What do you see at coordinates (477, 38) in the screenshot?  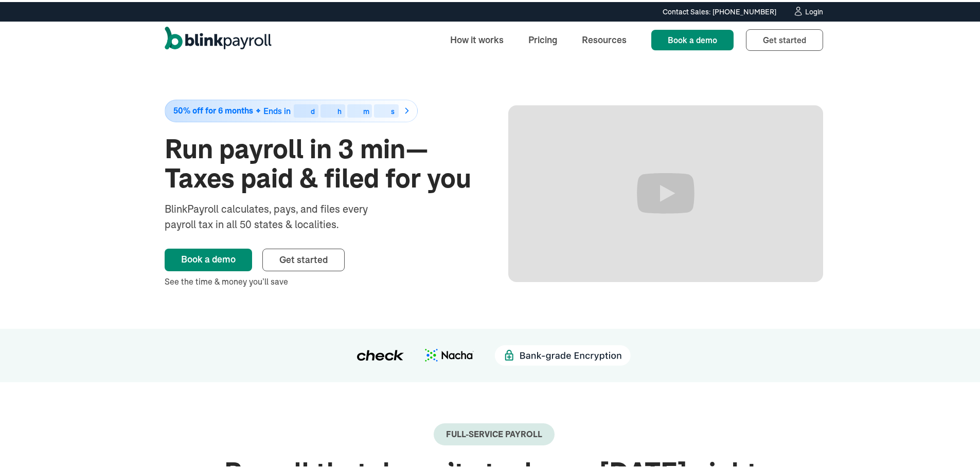 I see `a: How it works` at bounding box center [477, 38].